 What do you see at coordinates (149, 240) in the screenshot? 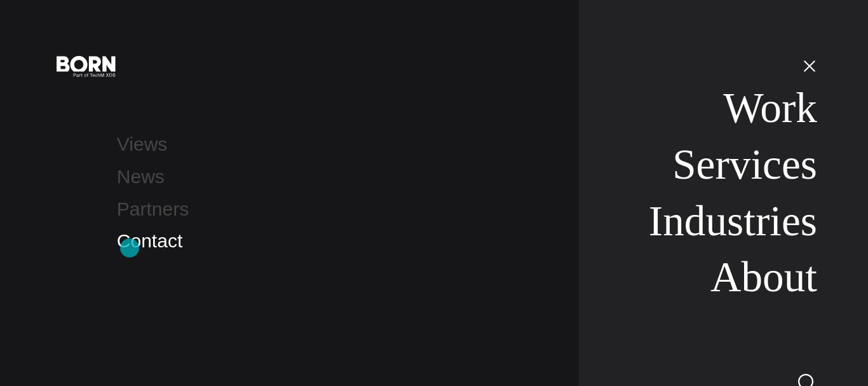
I see `a: Contact` at bounding box center [149, 240].